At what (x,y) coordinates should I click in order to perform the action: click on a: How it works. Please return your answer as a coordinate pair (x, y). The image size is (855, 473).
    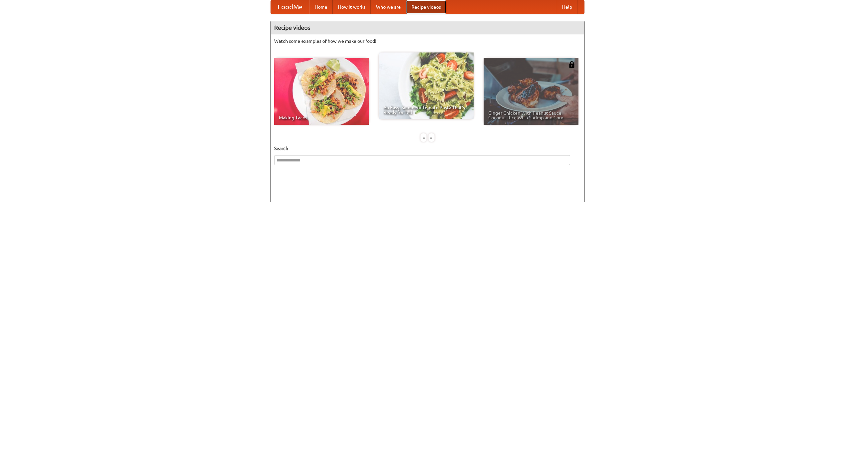
    Looking at the image, I should click on (352, 7).